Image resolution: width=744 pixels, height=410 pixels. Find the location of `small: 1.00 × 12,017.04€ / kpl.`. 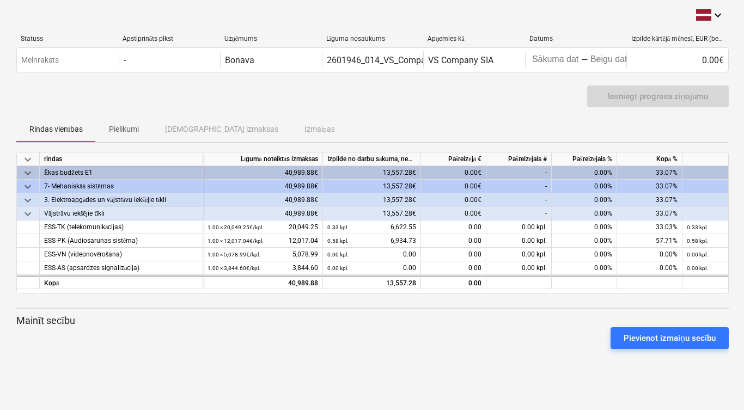

small: 1.00 × 12,017.04€ / kpl. is located at coordinates (235, 241).